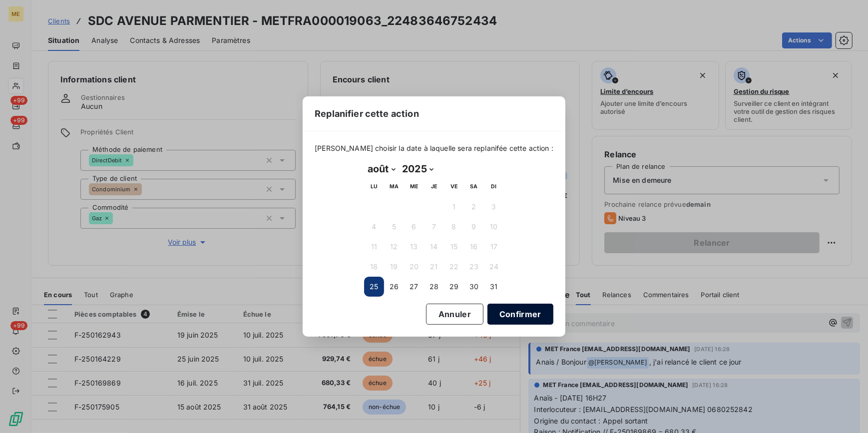 This screenshot has height=433, width=868. Describe the element at coordinates (394, 187) in the screenshot. I see `th: mardi` at that location.